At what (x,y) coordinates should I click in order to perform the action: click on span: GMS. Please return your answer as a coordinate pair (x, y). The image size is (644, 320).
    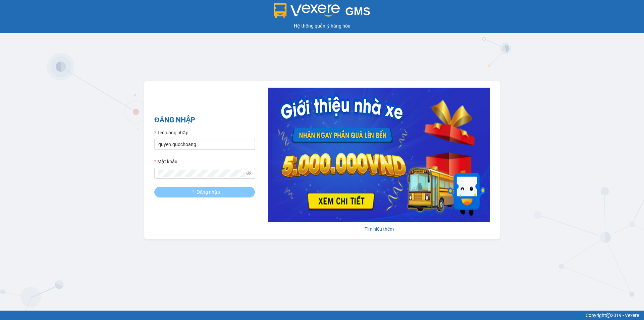
    Looking at the image, I should click on (358, 11).